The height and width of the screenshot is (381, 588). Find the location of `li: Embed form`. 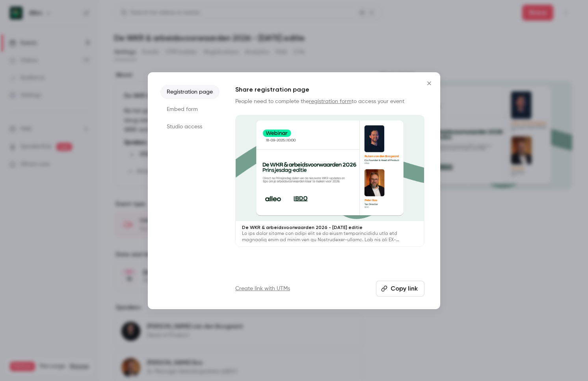

li: Embed form is located at coordinates (190, 110).